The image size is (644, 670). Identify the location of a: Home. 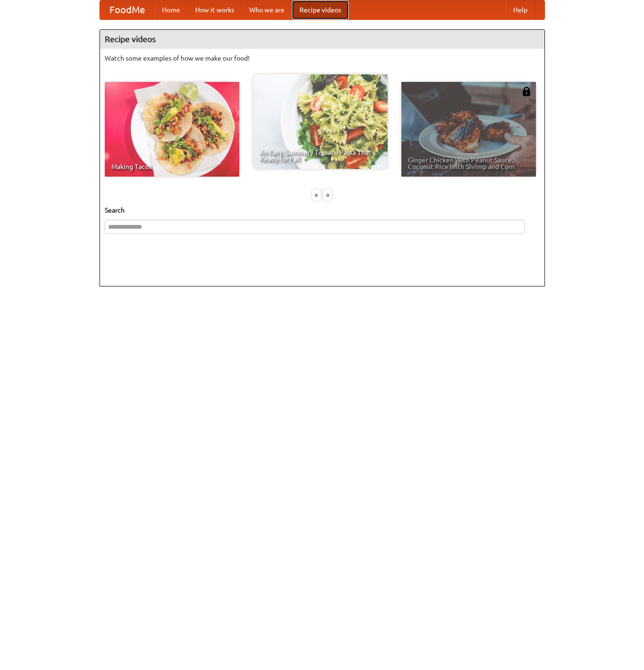
(171, 10).